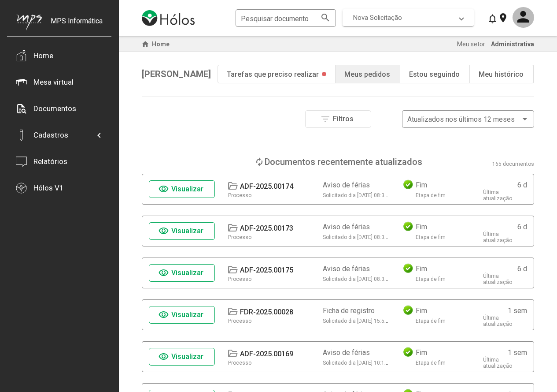 The height and width of the screenshot is (392, 557). Describe the element at coordinates (343, 119) in the screenshot. I see `span: Filtros` at that location.